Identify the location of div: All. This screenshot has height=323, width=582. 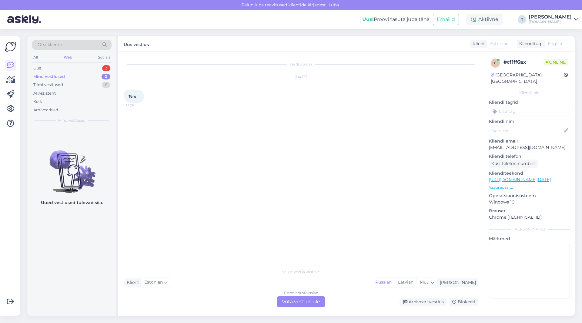
(35, 57).